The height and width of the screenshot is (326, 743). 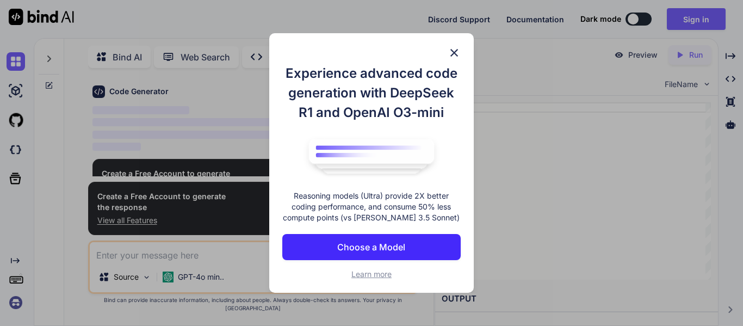 What do you see at coordinates (372, 157) in the screenshot?
I see `img: bind logo` at bounding box center [372, 157].